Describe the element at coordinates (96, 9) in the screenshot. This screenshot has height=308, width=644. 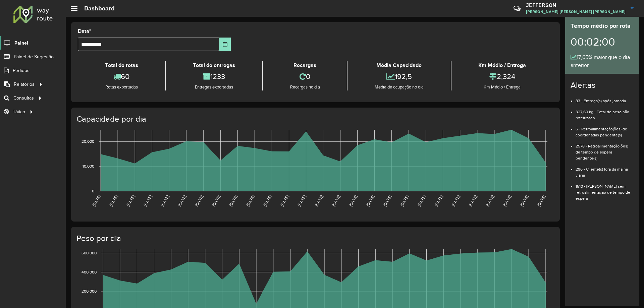
I see `h2: Dashboard` at that location.